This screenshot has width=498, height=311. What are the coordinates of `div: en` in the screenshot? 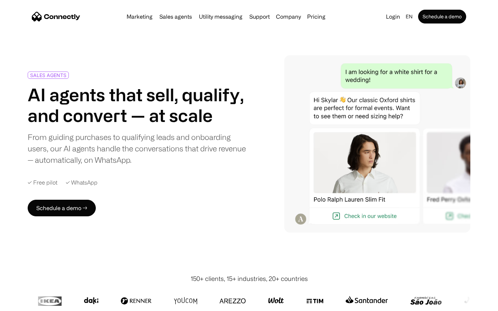 It's located at (409, 17).